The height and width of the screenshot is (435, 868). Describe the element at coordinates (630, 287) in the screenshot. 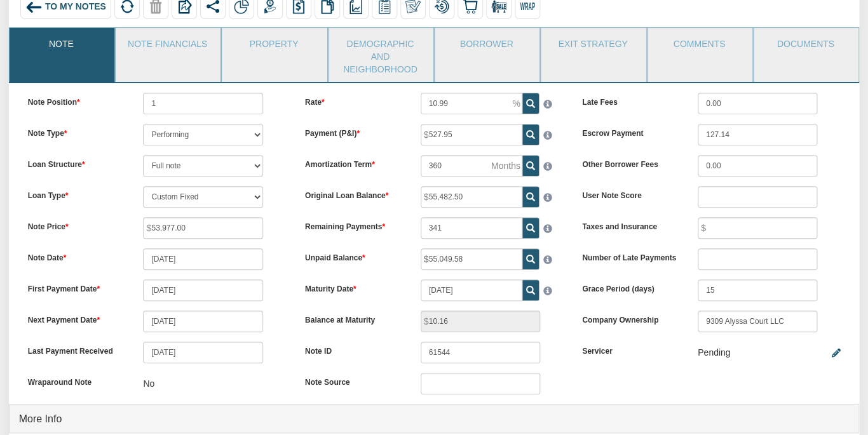

I see `label: Grace Period (days)` at that location.